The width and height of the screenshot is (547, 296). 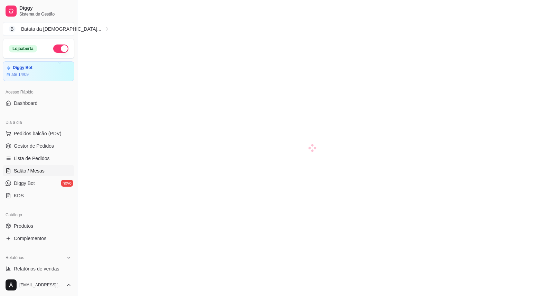 I want to click on span: Salão / Mesas, so click(x=29, y=171).